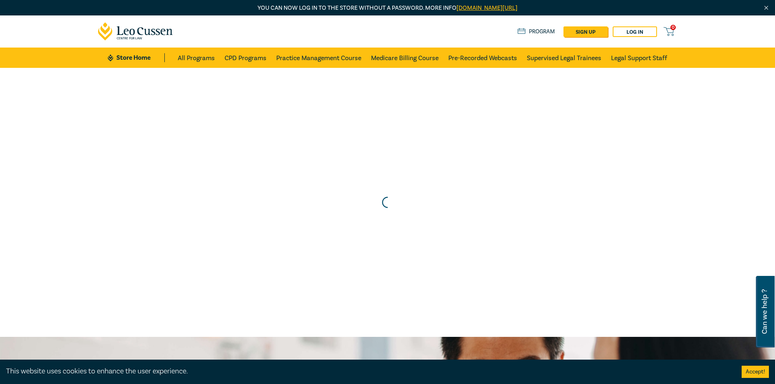 The height and width of the screenshot is (384, 775). Describe the element at coordinates (388, 8) in the screenshot. I see `p: You can now log in to the store without a password. More info` at that location.